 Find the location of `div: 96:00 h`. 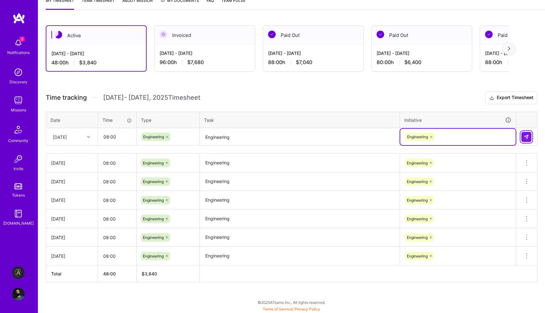

div: 96:00 h is located at coordinates (205, 62).